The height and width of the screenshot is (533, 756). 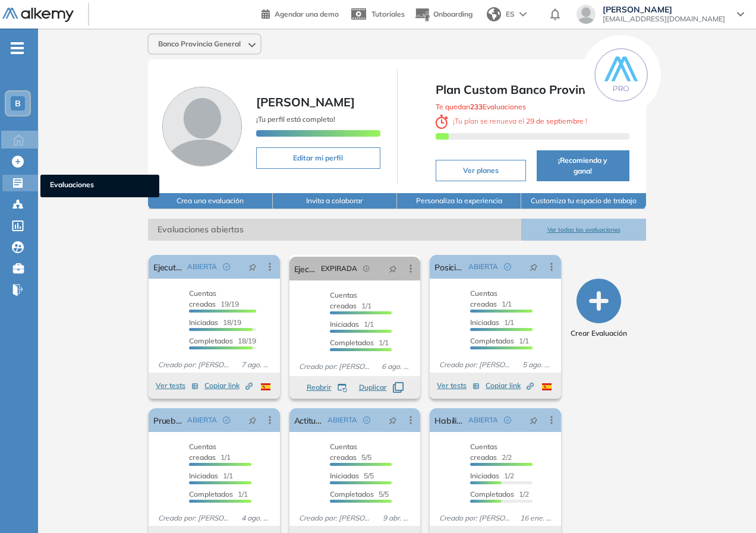 What do you see at coordinates (318, 158) in the screenshot?
I see `button: Editar mi perfil` at bounding box center [318, 158].